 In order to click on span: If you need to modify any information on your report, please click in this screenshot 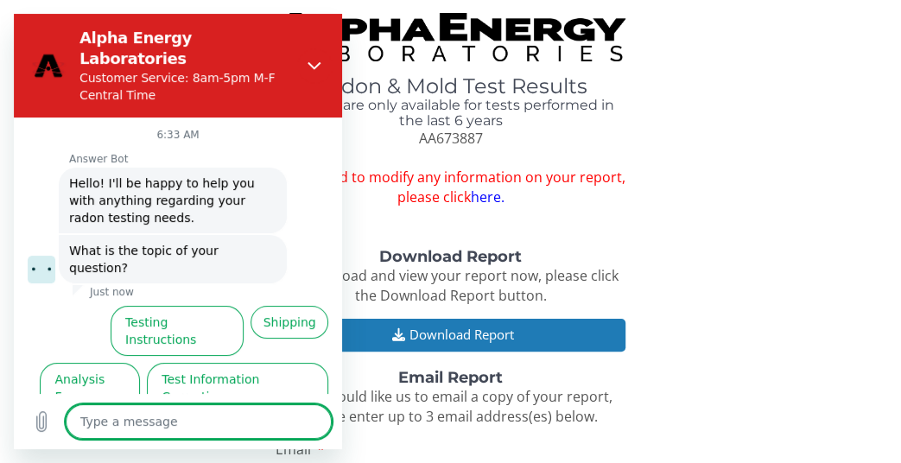, I will do `click(450, 188)`.